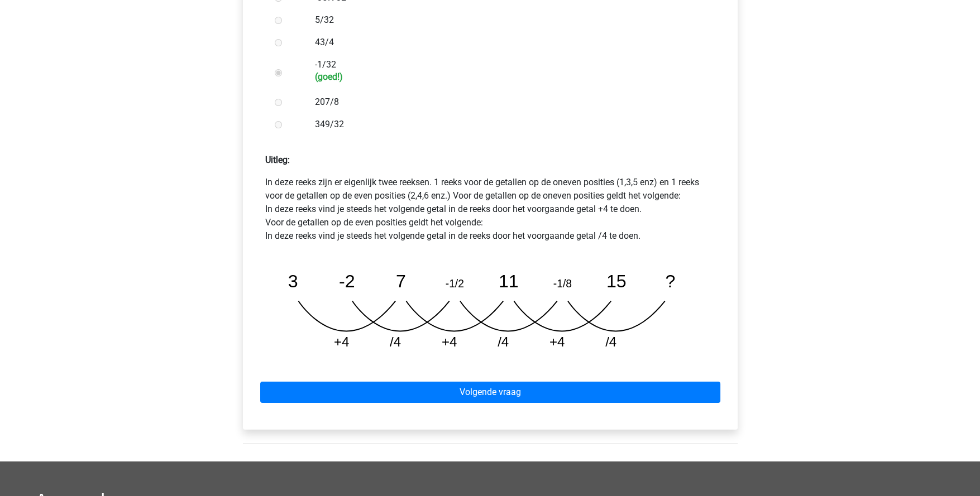 This screenshot has width=980, height=496. Describe the element at coordinates (347, 281) in the screenshot. I see `tspan: -2` at that location.